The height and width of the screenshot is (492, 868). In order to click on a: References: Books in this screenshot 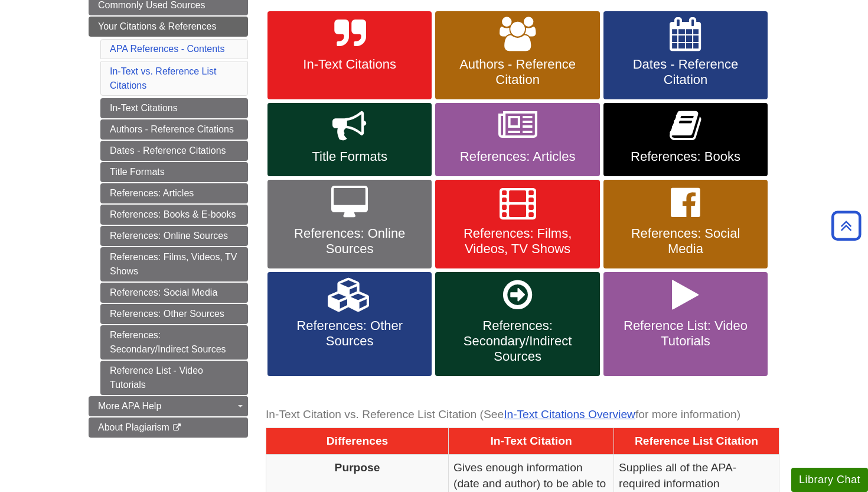, I will do `click(686, 140)`.